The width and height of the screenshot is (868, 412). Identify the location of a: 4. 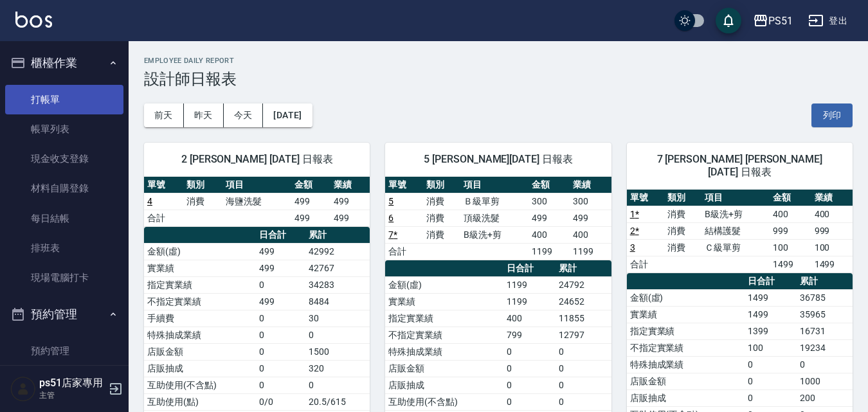
(150, 201).